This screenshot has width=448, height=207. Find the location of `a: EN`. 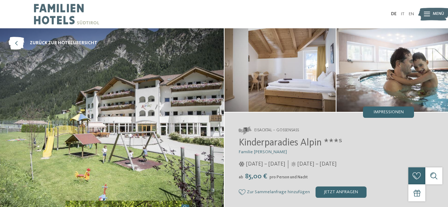

a: EN is located at coordinates (412, 14).